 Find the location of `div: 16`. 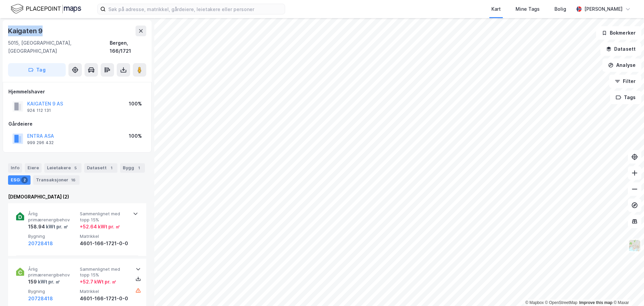

div: 16 is located at coordinates (73, 180).